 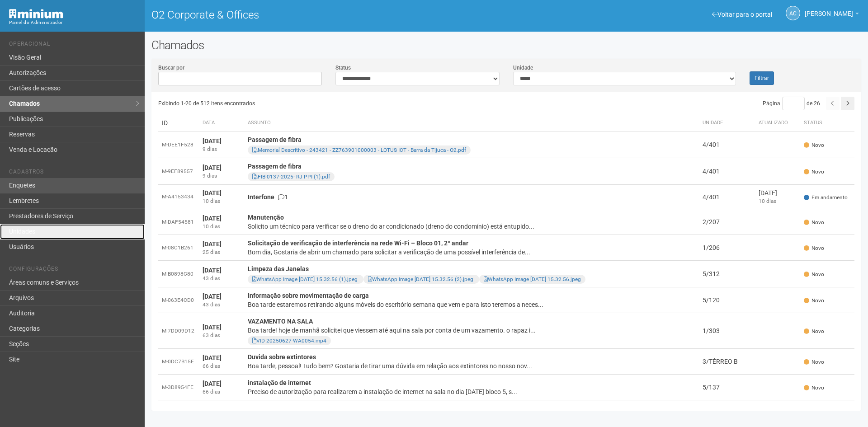 What do you see at coordinates (283, 197) in the screenshot?
I see `span: 1` at bounding box center [283, 197].